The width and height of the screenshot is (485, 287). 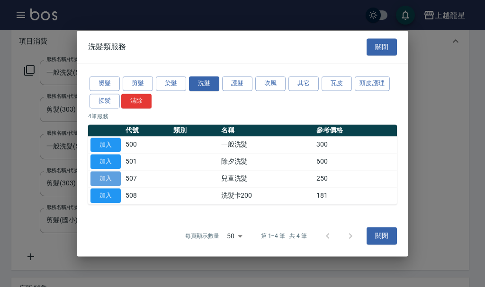 What do you see at coordinates (136, 101) in the screenshot?
I see `button: 清除` at bounding box center [136, 101].